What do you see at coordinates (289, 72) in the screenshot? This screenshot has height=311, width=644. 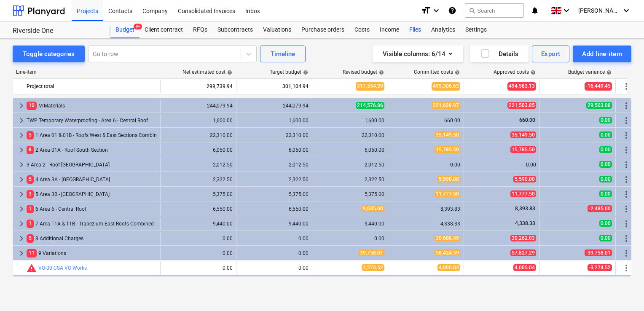 I see `div: Target budget` at bounding box center [289, 72].